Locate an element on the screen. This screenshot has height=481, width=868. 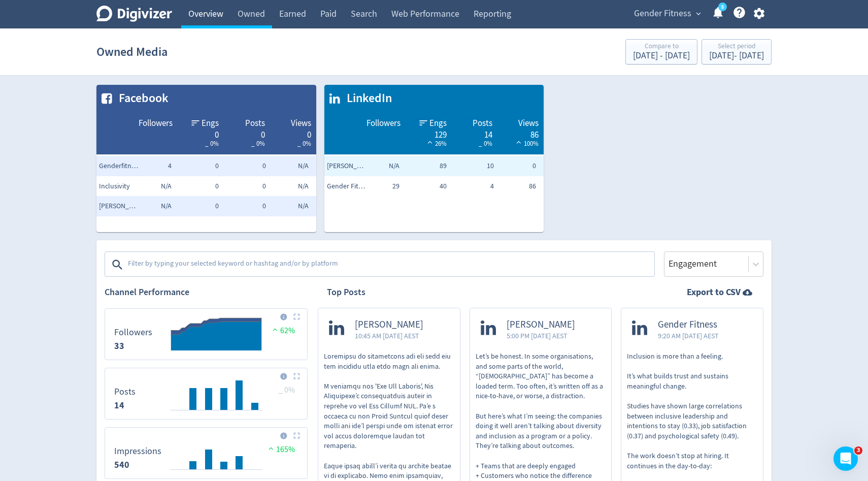
h2: Channel Performance is located at coordinates (206, 292).